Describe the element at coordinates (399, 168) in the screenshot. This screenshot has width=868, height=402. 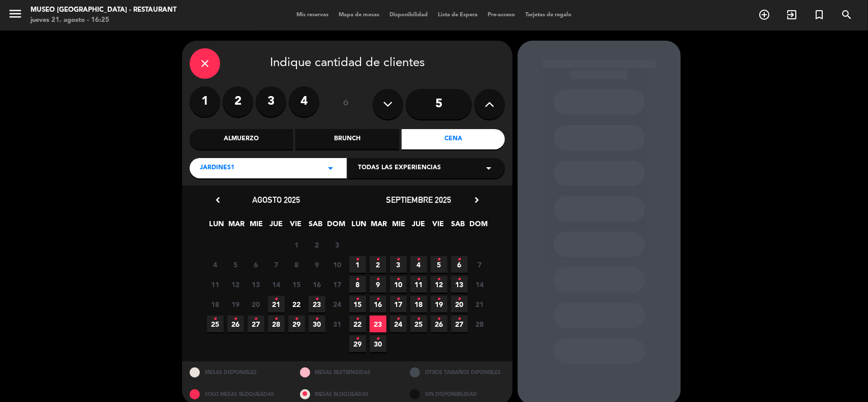
I see `span: Todas las experiencias` at that location.